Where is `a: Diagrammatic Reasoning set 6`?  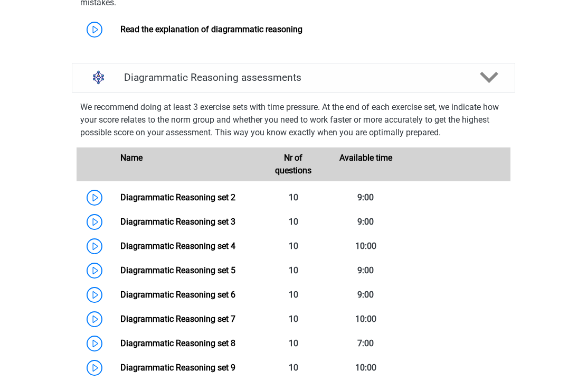
a: Diagrammatic Reasoning set 6 is located at coordinates (178, 294).